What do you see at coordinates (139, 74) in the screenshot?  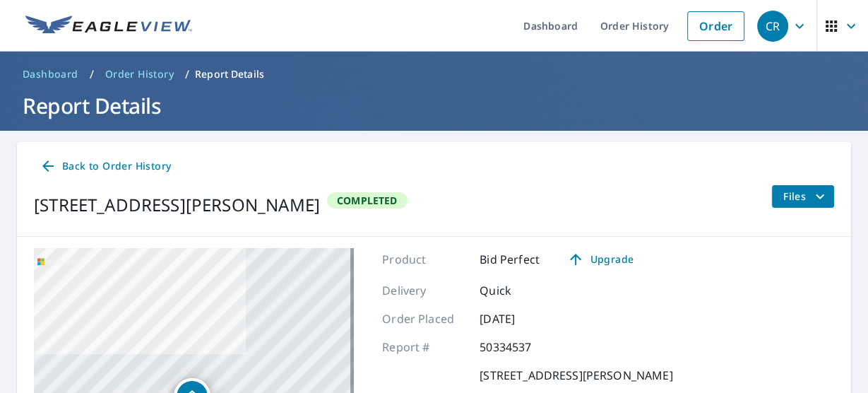 I see `span: Order History` at bounding box center [139, 74].